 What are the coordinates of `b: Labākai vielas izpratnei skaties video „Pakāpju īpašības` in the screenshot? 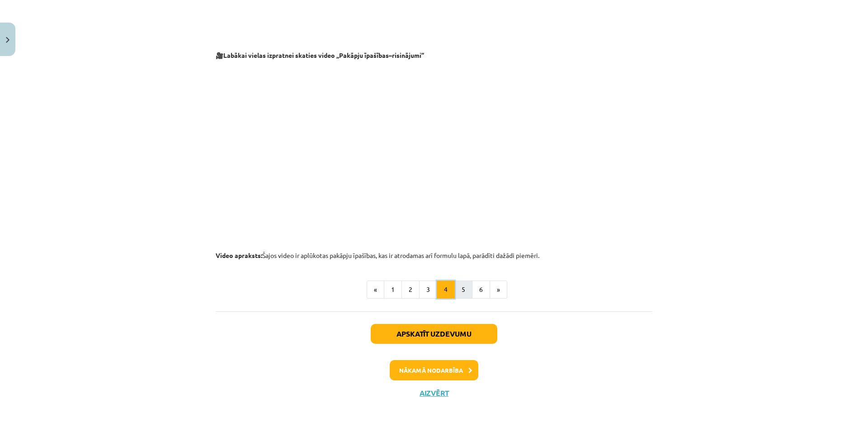 It's located at (306, 55).